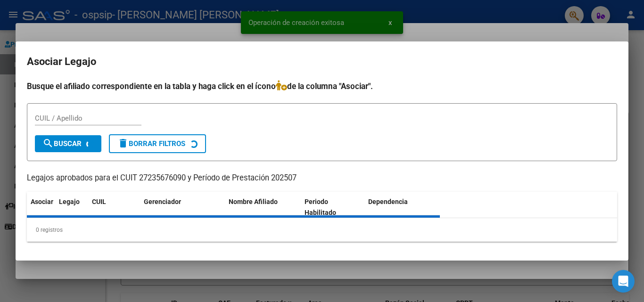  Describe the element at coordinates (157, 144) in the screenshot. I see `button: Borrar Filtros` at that location.